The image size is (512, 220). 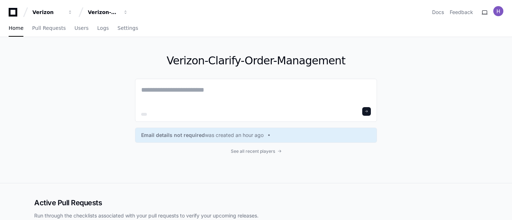 I want to click on button: Verizon, so click(x=53, y=12).